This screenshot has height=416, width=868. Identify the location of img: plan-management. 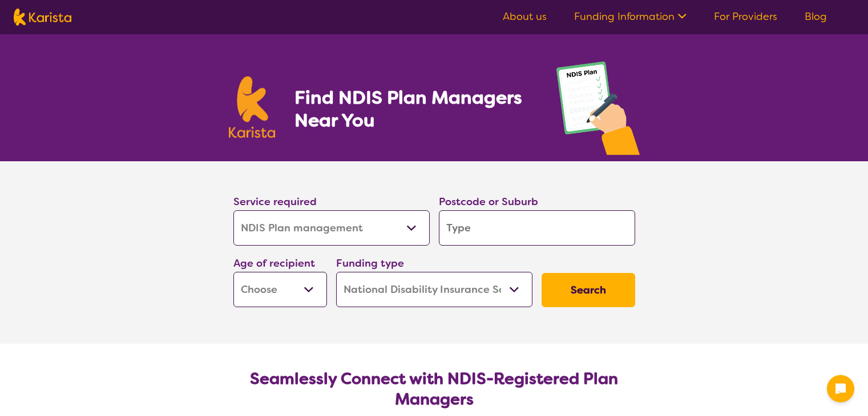
(598, 111).